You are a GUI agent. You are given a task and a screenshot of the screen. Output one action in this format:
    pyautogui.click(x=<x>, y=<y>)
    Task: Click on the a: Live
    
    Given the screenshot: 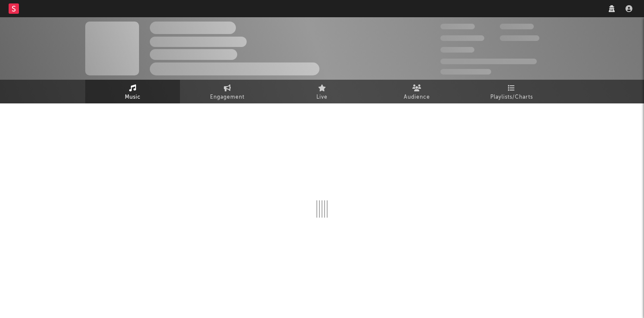 What is the action you would take?
    pyautogui.click(x=322, y=91)
    